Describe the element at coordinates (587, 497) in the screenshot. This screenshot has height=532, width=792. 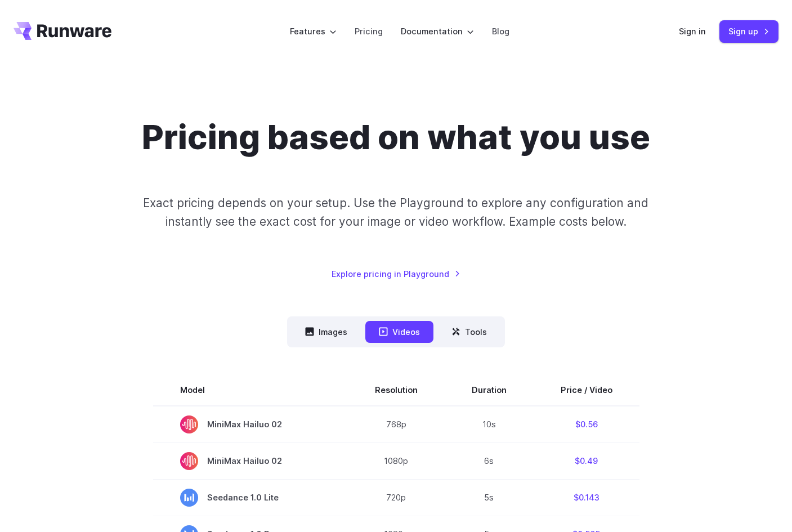
I see `td: $0.143` at that location.